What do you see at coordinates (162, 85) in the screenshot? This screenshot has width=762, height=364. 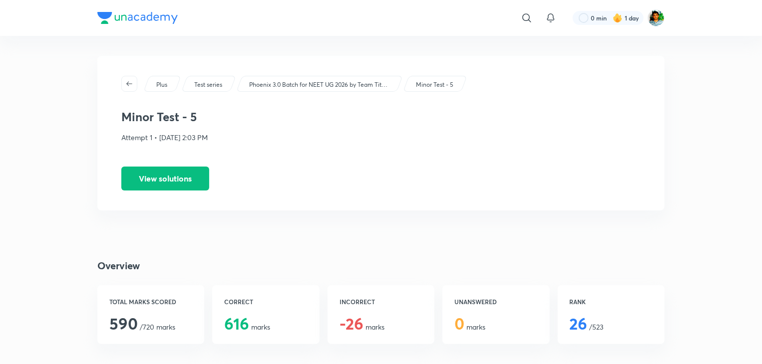 I see `p: Plus` at bounding box center [162, 85].